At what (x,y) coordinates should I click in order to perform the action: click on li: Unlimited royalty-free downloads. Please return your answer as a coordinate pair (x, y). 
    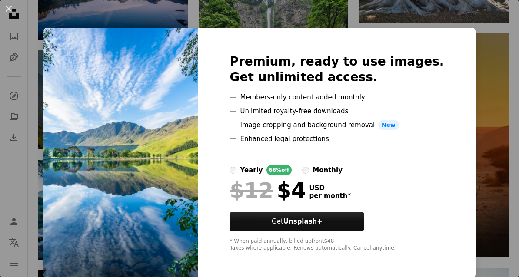
    Looking at the image, I should click on (337, 111).